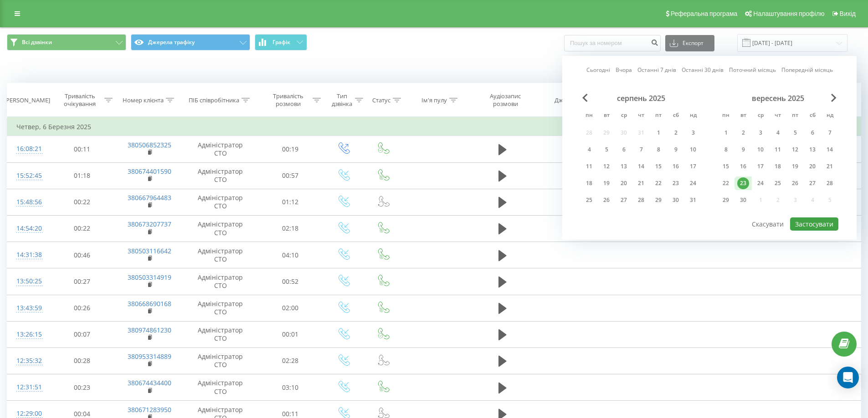 The width and height of the screenshot is (868, 418). Describe the element at coordinates (149, 330) in the screenshot. I see `a: 380974861230` at that location.